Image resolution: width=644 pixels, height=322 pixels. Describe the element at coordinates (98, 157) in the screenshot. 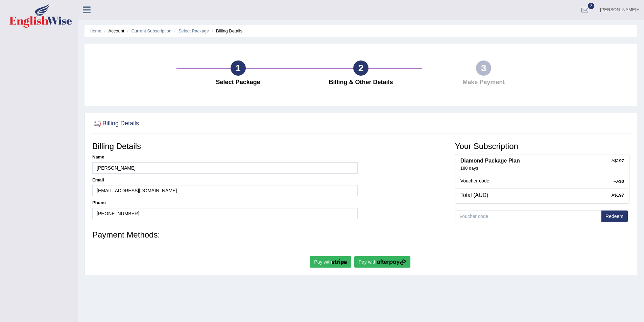

I see `label: Name` at that location.